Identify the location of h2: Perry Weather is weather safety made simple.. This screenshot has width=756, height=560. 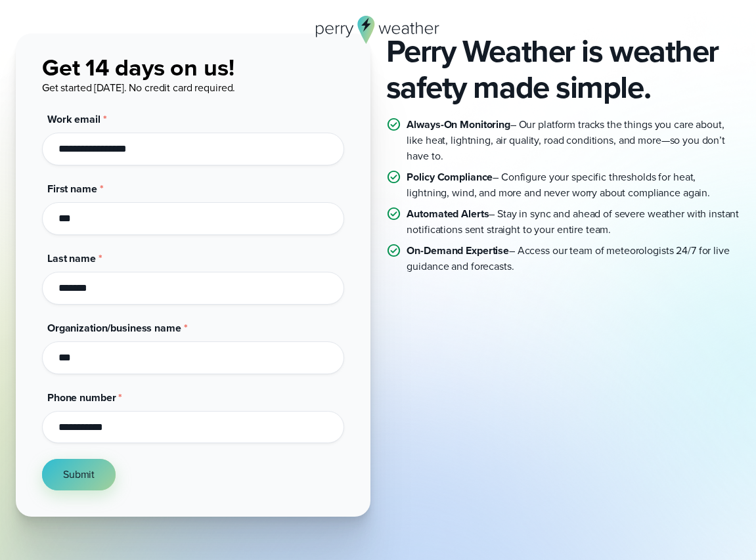
(563, 69).